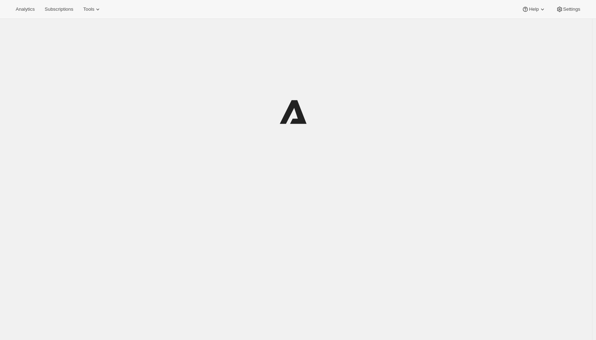 The height and width of the screenshot is (340, 596). Describe the element at coordinates (59, 9) in the screenshot. I see `button: Subscriptions` at that location.